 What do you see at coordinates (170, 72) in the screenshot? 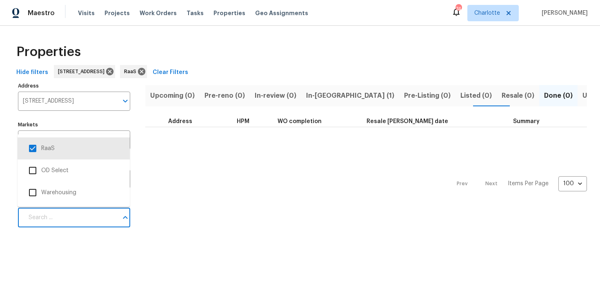
I see `span: Clear Filters` at bounding box center [170, 72].